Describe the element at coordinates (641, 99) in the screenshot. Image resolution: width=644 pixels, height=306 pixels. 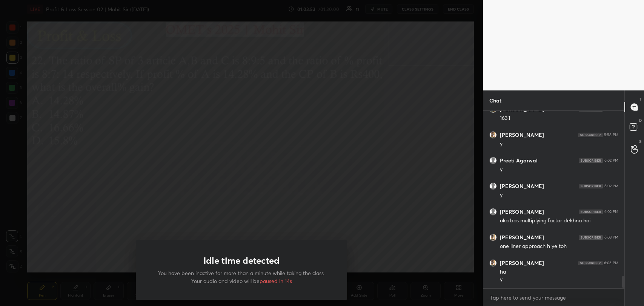
I see `p: T` at that location.